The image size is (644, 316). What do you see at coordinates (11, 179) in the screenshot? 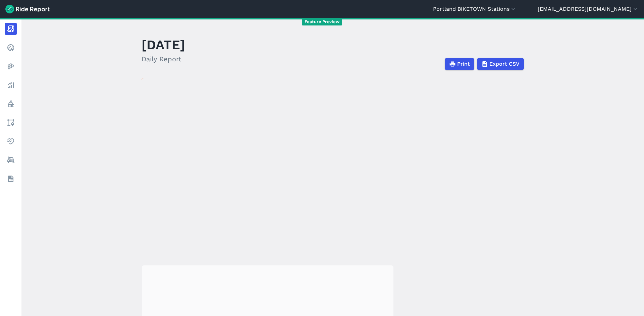
I see `a: Datasets` at bounding box center [11, 179].